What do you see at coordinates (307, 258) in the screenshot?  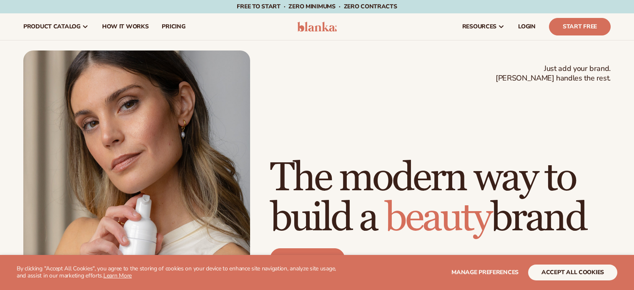 I see `a: Start free` at bounding box center [307, 258].